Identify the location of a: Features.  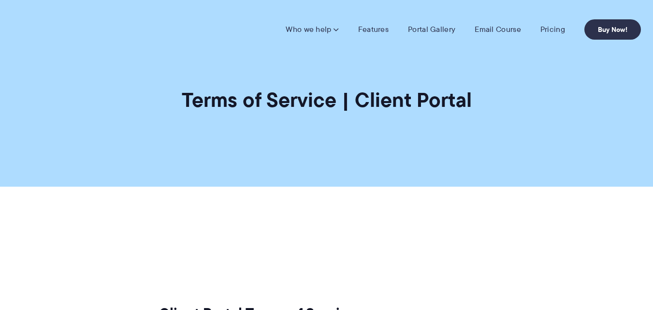
(373, 29).